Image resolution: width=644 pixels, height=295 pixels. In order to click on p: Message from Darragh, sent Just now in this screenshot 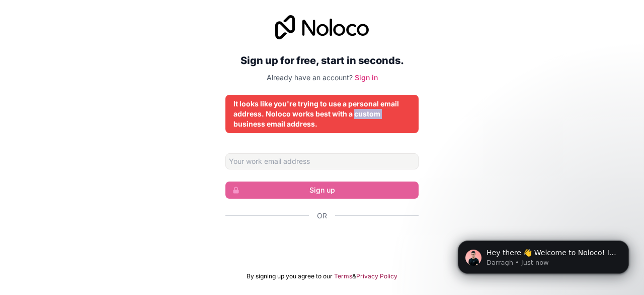, I will do `click(109, 43)`.